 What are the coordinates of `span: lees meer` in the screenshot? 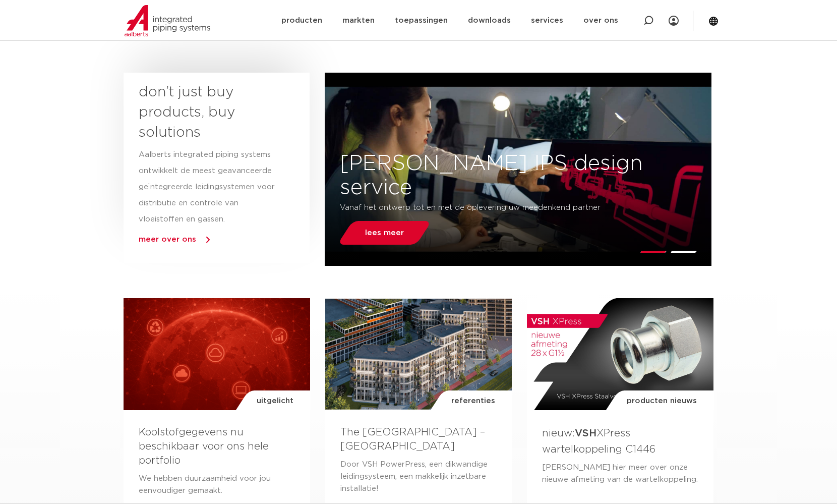 It's located at (385, 232).